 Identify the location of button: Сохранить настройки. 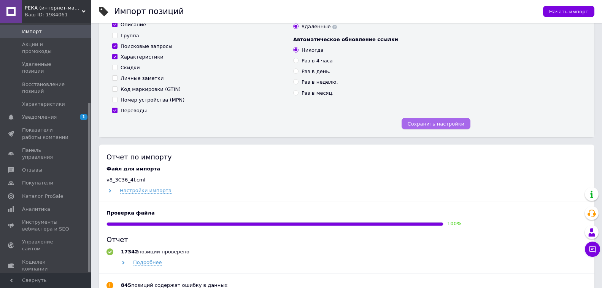
(435, 124).